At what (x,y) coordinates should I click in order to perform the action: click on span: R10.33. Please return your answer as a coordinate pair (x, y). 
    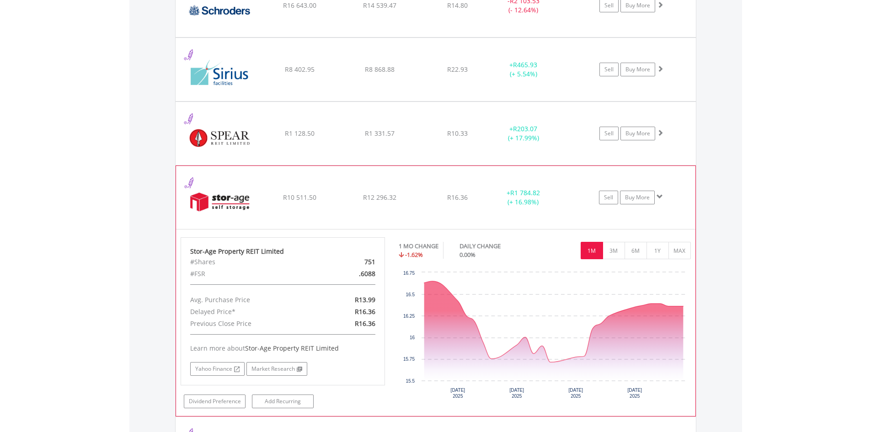
    Looking at the image, I should click on (457, 133).